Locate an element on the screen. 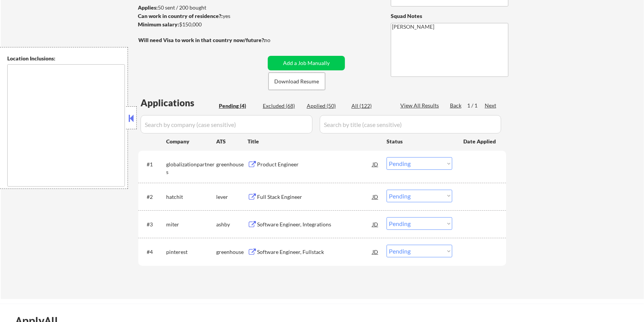 This screenshot has height=322, width=644. button: Add a Job Manually is located at coordinates (306, 63).